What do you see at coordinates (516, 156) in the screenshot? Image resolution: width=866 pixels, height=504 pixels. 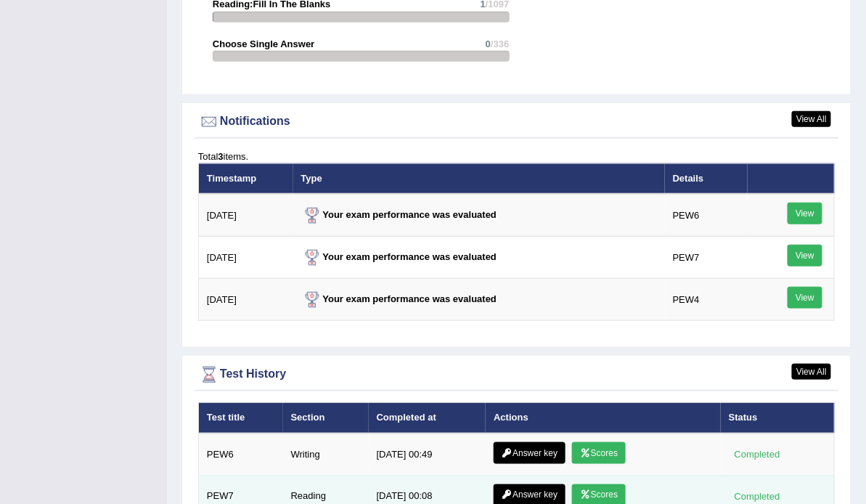 I see `div: Total items.` at bounding box center [516, 156].